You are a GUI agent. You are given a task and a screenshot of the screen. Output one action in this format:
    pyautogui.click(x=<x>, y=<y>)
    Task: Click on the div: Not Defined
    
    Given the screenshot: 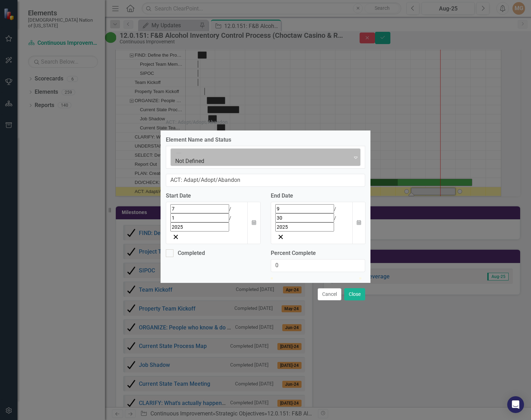 What is the action you would take?
    pyautogui.click(x=261, y=161)
    